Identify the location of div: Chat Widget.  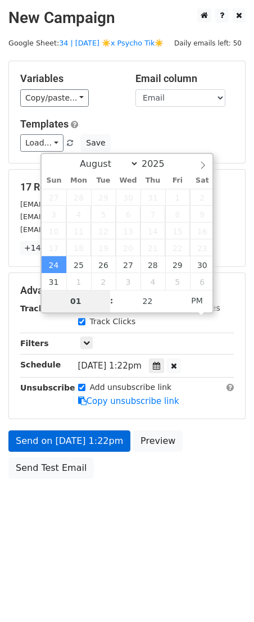
(226, 595).